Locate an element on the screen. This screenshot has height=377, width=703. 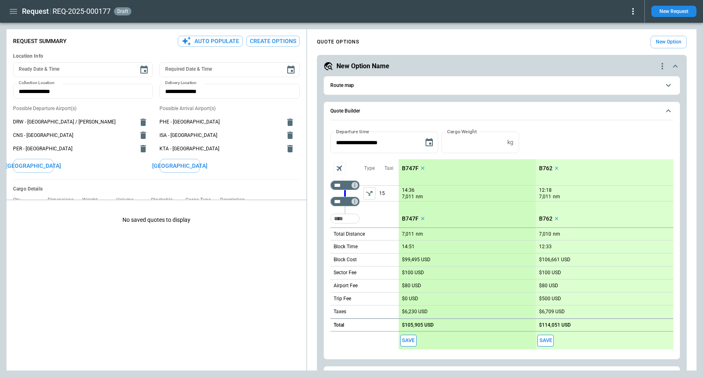
div: Quote Builder is located at coordinates (502, 241).